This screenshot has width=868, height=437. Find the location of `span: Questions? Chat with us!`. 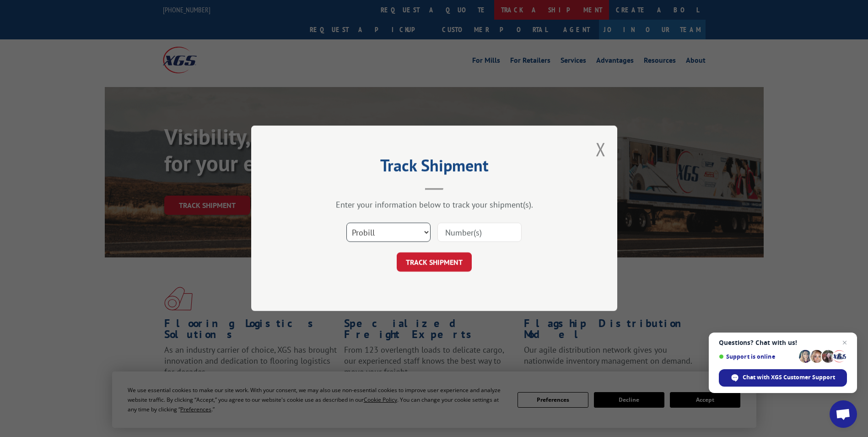

span: Questions? Chat with us! is located at coordinates (782, 342).